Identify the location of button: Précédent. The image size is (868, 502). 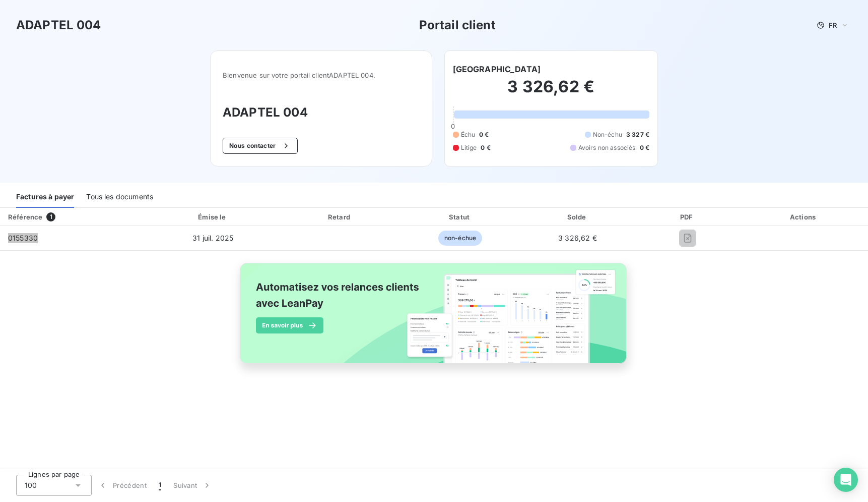
(122, 485).